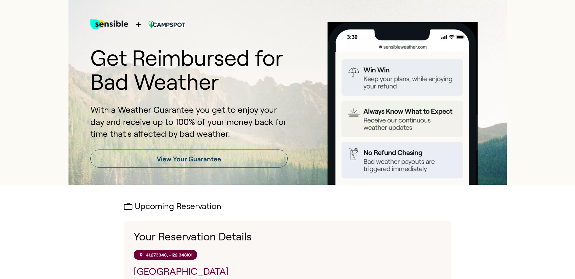 This screenshot has height=279, width=575. I want to click on a: View Your Guarantee, so click(189, 159).